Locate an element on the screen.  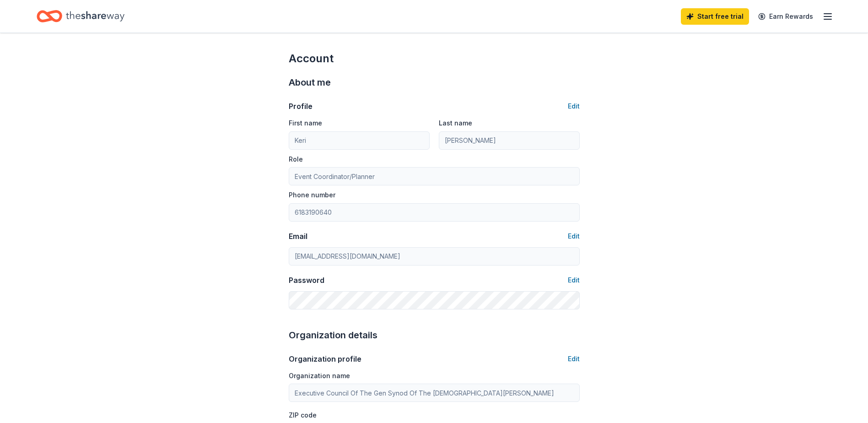
label: Organization name is located at coordinates (320, 376).